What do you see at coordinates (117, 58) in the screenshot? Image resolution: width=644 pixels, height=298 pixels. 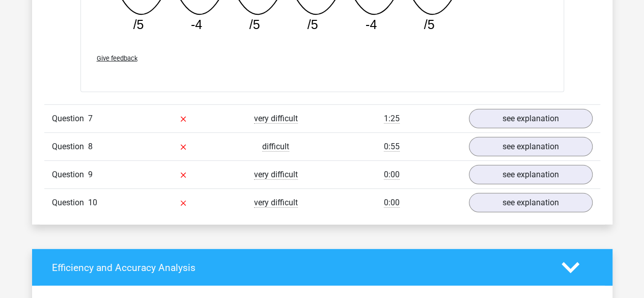 I see `span: Give feedback` at bounding box center [117, 58].